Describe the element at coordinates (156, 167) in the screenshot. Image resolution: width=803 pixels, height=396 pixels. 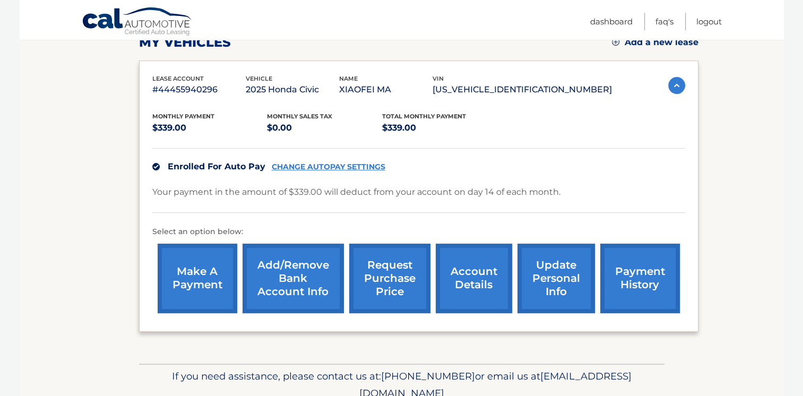
I see `img: check.svg` at that location.